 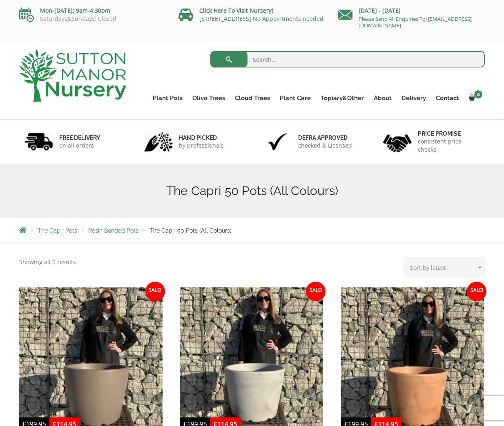 What do you see at coordinates (252, 191) in the screenshot?
I see `h1: The Capri 50 Pots (All Colours)` at bounding box center [252, 191].